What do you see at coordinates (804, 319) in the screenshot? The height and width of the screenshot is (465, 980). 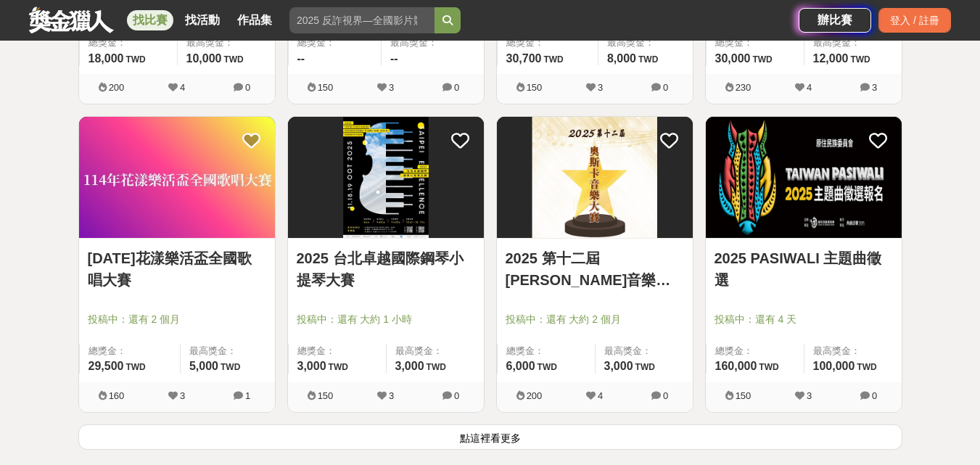 I see `span: 投稿中：還有 4 天` at bounding box center [804, 319].